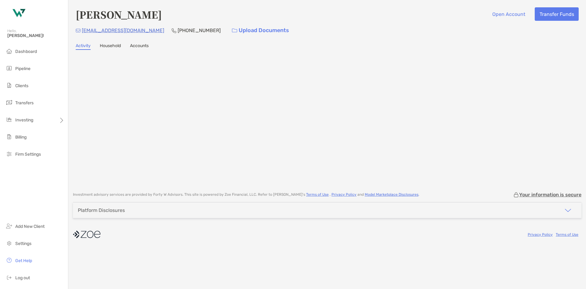 The height and width of the screenshot is (289, 586). Describe the element at coordinates (9, 260) in the screenshot. I see `img: get-help icon` at that location.